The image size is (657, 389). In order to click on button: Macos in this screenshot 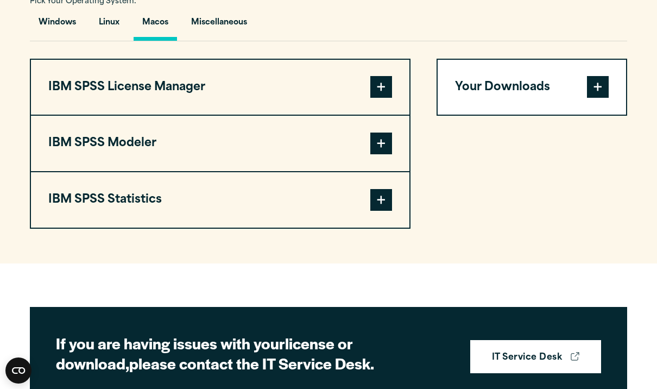, I will do `click(155, 25)`.